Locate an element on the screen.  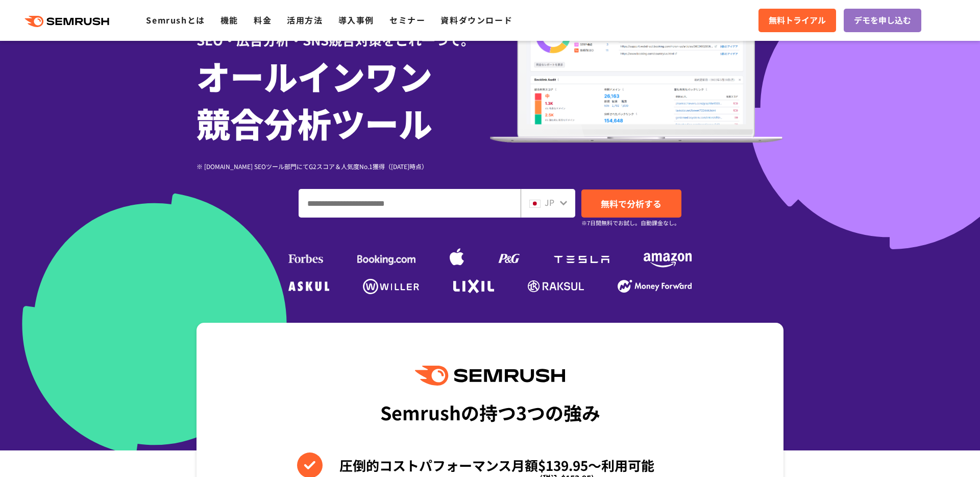
div: Semrushの持つ3つの強み is located at coordinates (490, 412).